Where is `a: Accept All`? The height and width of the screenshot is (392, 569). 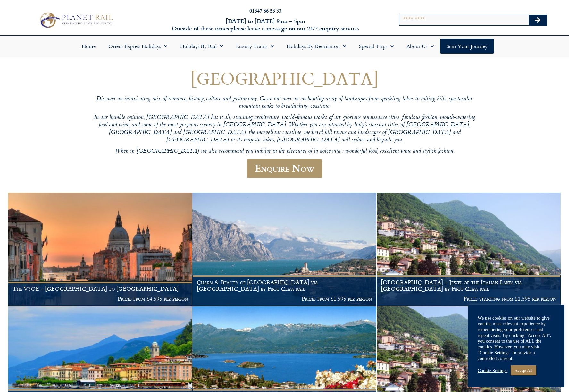
a: Accept All is located at coordinates (523, 371).